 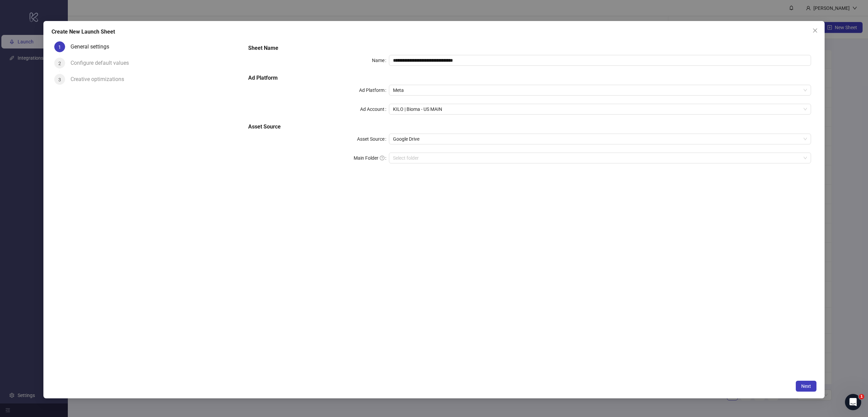 What do you see at coordinates (60, 63) in the screenshot?
I see `span: 2` at bounding box center [60, 63].